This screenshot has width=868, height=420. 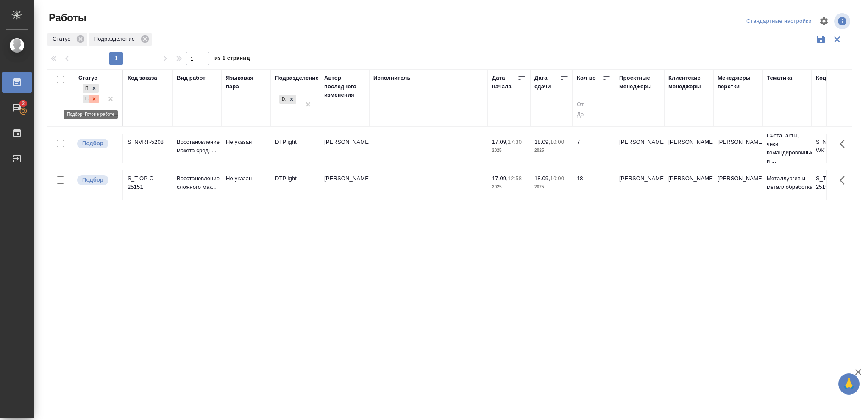 What do you see at coordinates (514, 178) in the screenshot?
I see `p: 12:58` at bounding box center [514, 178].